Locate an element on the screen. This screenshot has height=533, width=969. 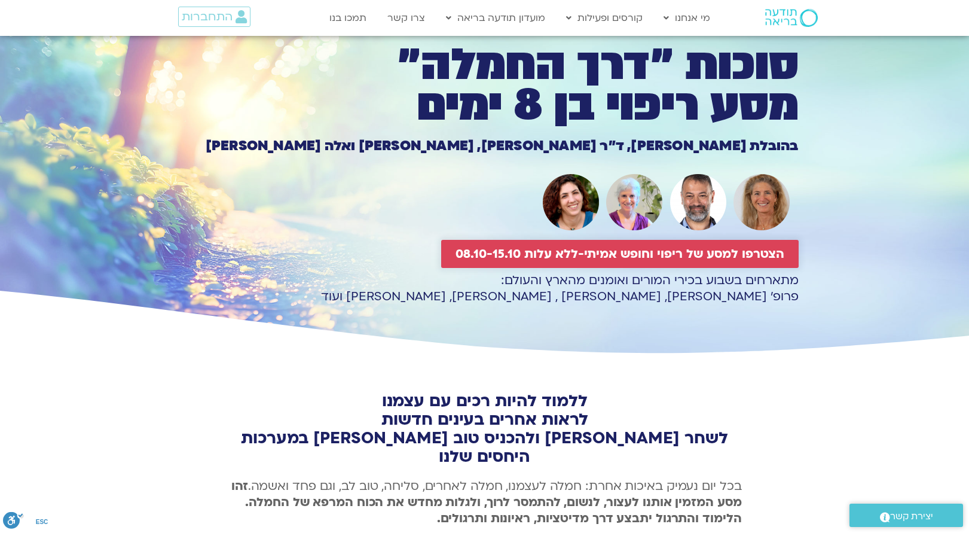
a: קורסים ופעילות is located at coordinates (605, 18).